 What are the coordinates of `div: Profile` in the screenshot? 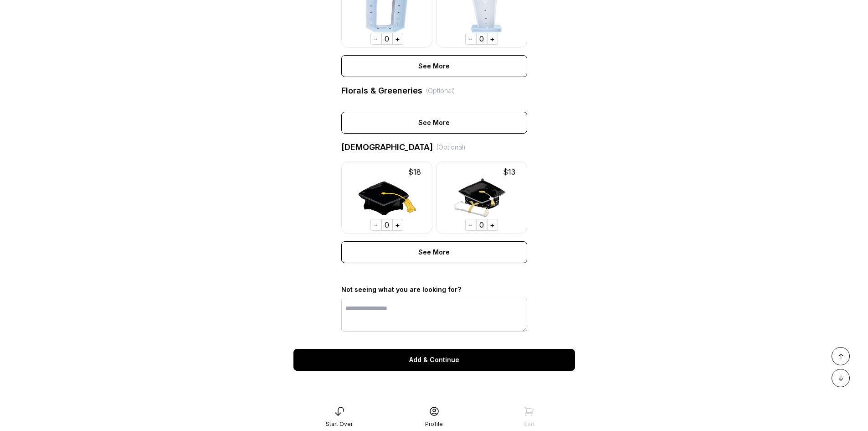 It's located at (434, 424).